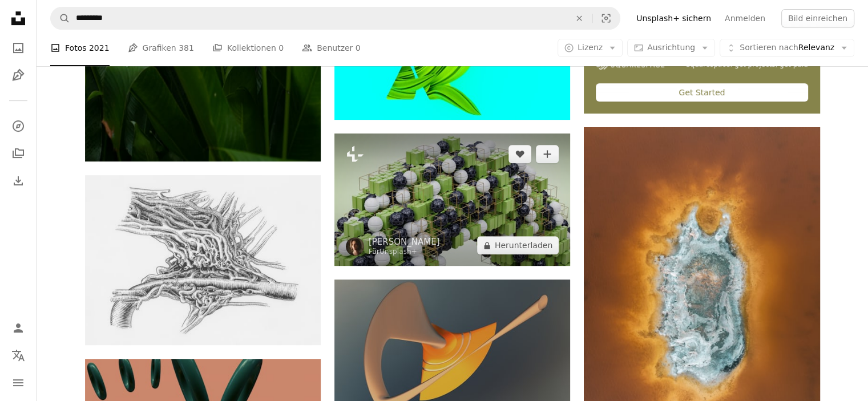  I want to click on span: 381, so click(186, 48).